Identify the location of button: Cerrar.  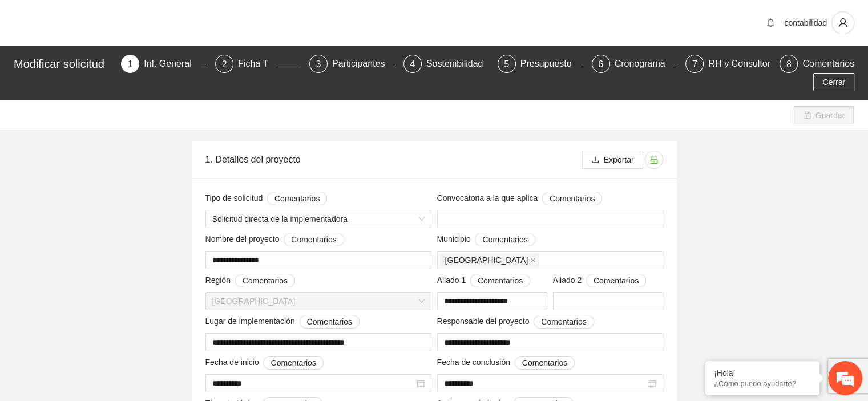
(834, 82).